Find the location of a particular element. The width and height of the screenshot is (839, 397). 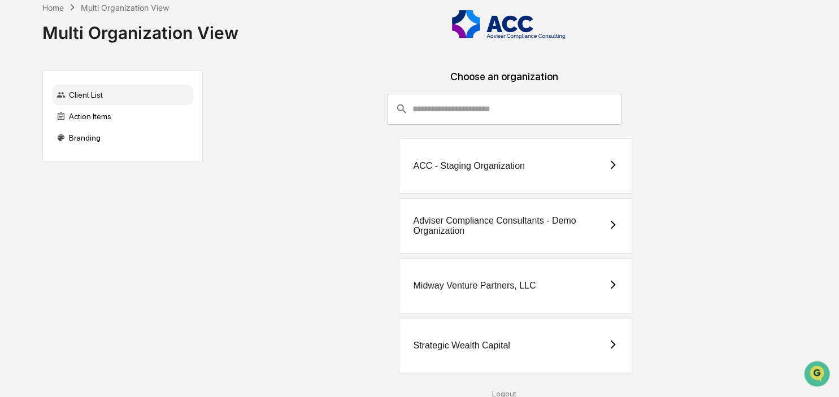

a: Powered byPylon is located at coordinates (108, 196).